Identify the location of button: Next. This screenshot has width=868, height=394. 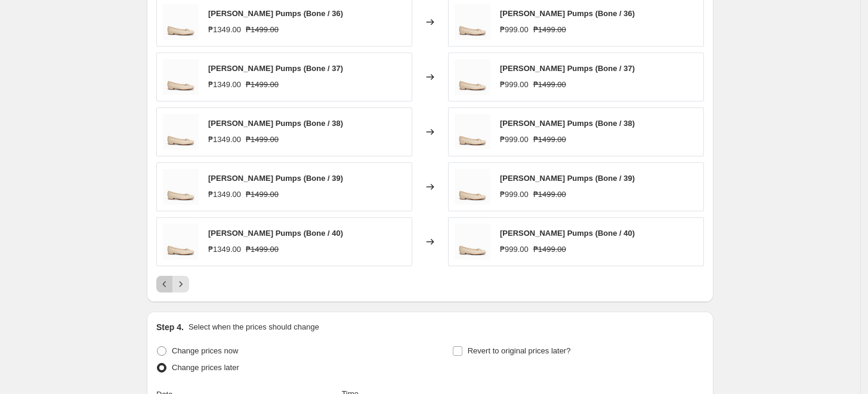
(181, 284).